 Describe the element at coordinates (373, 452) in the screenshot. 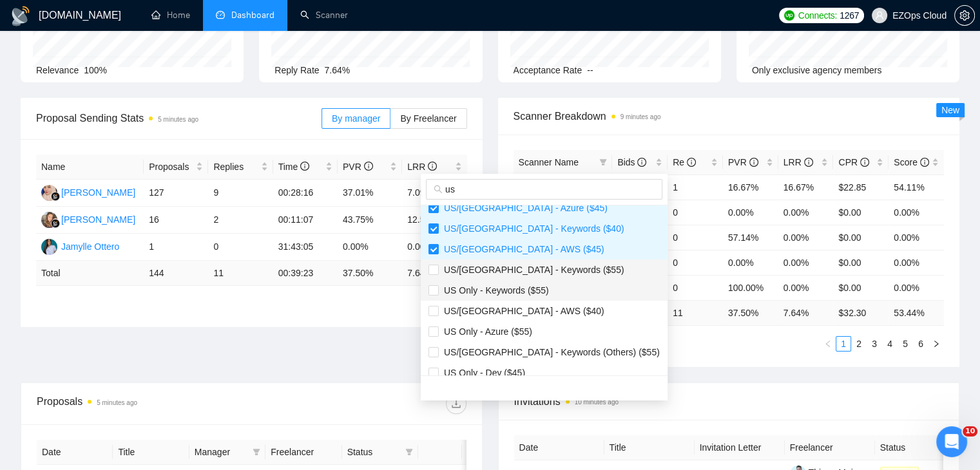

I see `span: Status` at that location.